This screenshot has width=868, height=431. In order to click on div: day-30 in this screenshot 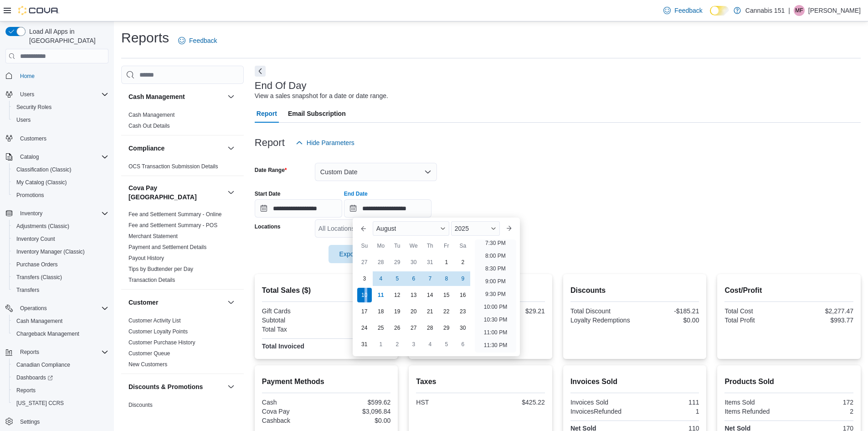, I will do `click(463, 328)`.